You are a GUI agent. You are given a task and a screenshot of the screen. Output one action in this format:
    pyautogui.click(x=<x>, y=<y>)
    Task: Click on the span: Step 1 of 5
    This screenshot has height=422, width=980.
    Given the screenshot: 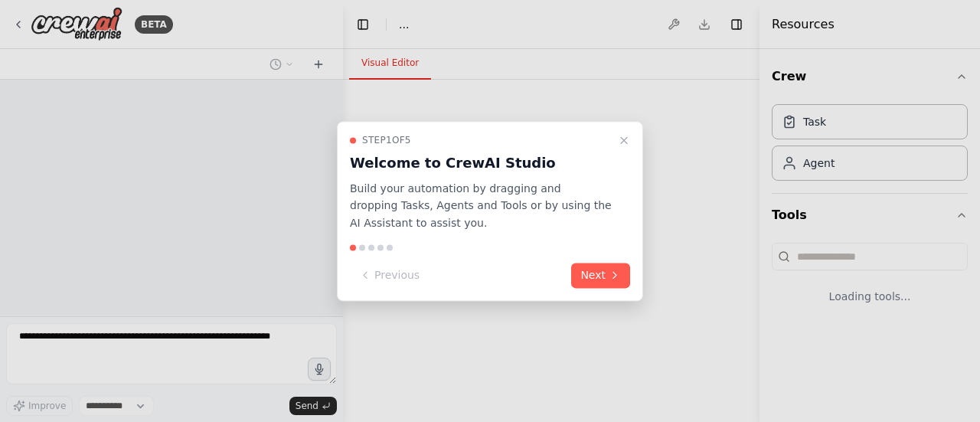 What is the action you would take?
    pyautogui.click(x=387, y=140)
    